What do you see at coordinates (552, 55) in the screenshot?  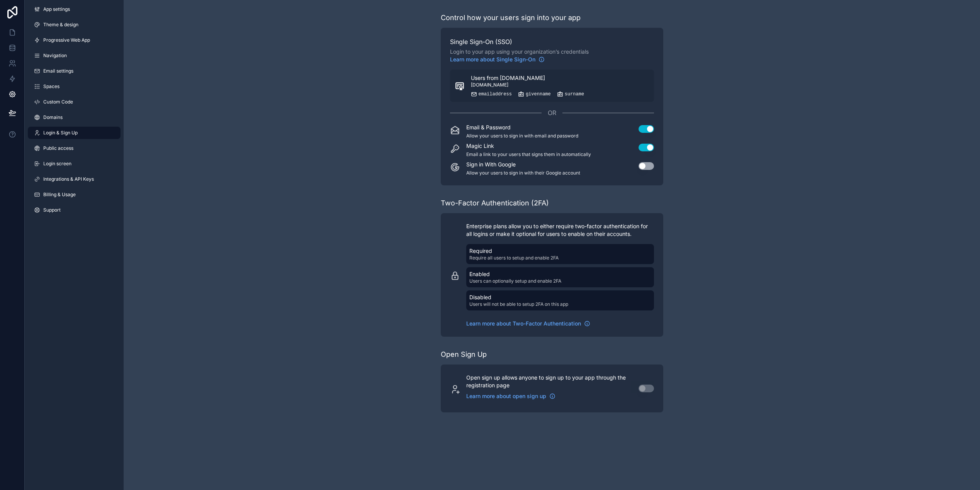 I see `span: Login to your app using your organization’s credentials` at bounding box center [552, 55].